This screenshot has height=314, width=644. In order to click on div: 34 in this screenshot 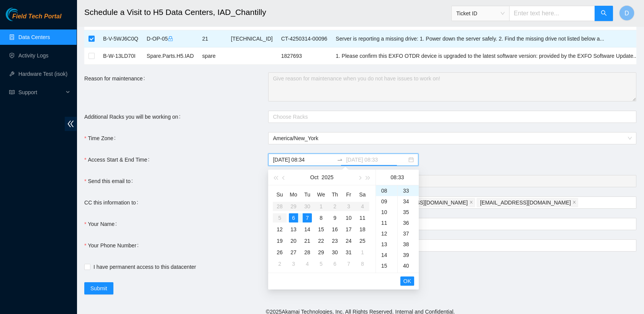, I will do `click(408, 201)`.